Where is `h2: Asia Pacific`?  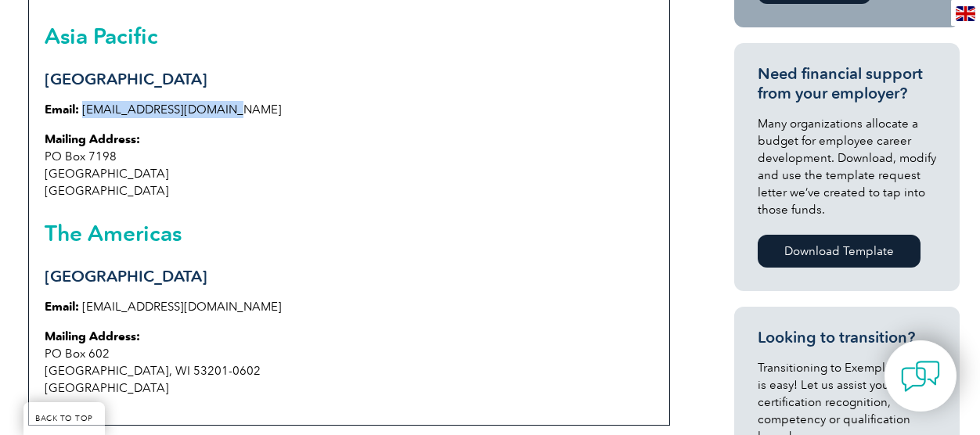
h2: Asia Pacific is located at coordinates (349, 36).